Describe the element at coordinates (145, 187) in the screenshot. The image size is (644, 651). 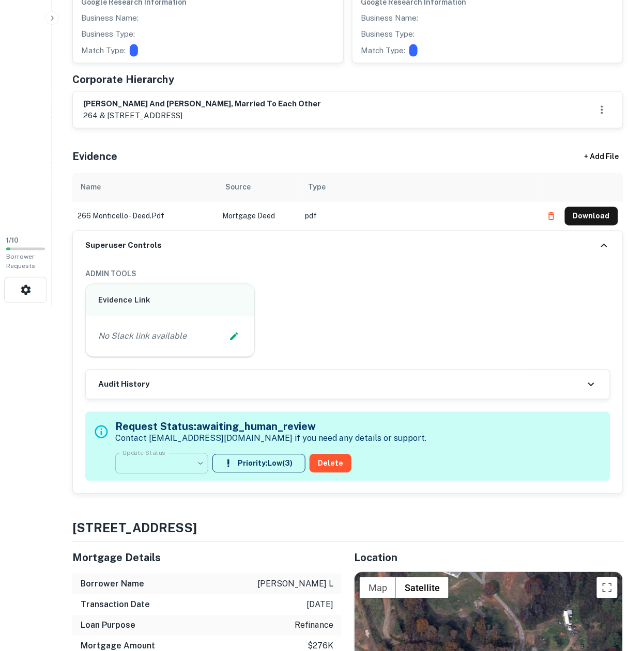
I see `th: Name` at that location.